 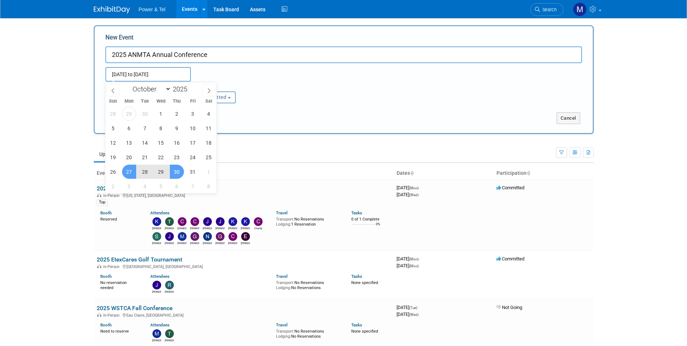 What do you see at coordinates (193, 101) in the screenshot?
I see `span: Fri` at bounding box center [193, 101].